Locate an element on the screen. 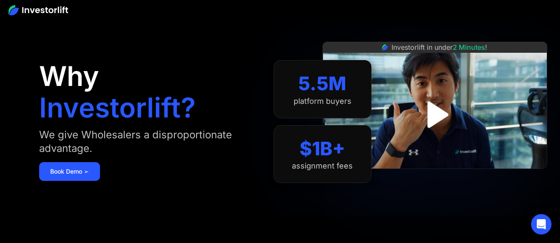 This screenshot has width=560, height=243. div: Investorlift in under ! is located at coordinates (439, 47).